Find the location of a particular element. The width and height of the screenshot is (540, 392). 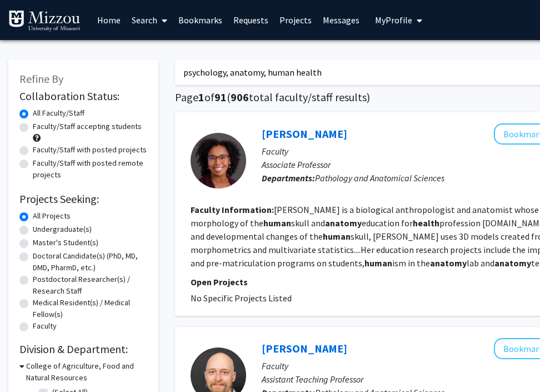

label: All Faculty/Staff is located at coordinates (58, 113).